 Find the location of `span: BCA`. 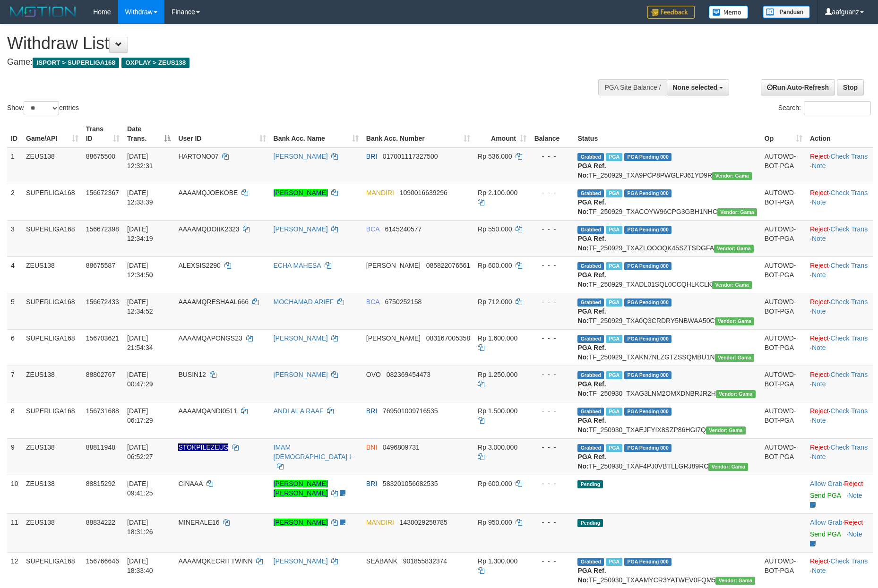

span: BCA is located at coordinates (373, 229).